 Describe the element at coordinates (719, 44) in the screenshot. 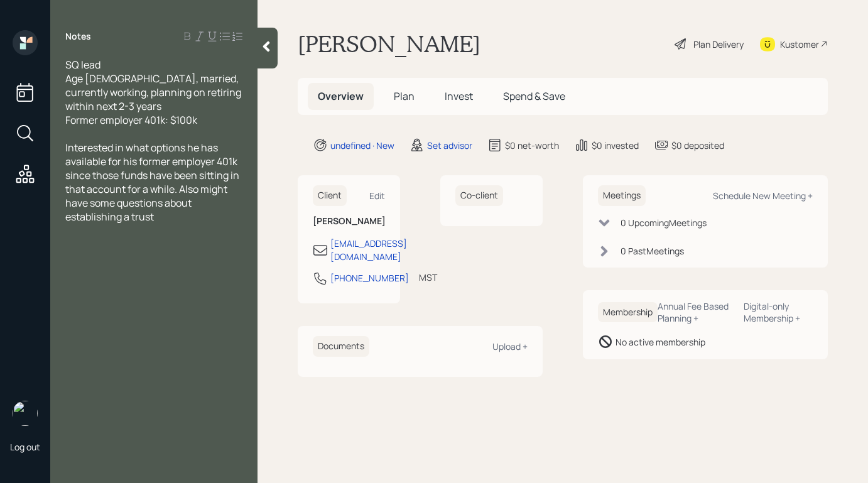

I see `div: Plan Delivery` at that location.